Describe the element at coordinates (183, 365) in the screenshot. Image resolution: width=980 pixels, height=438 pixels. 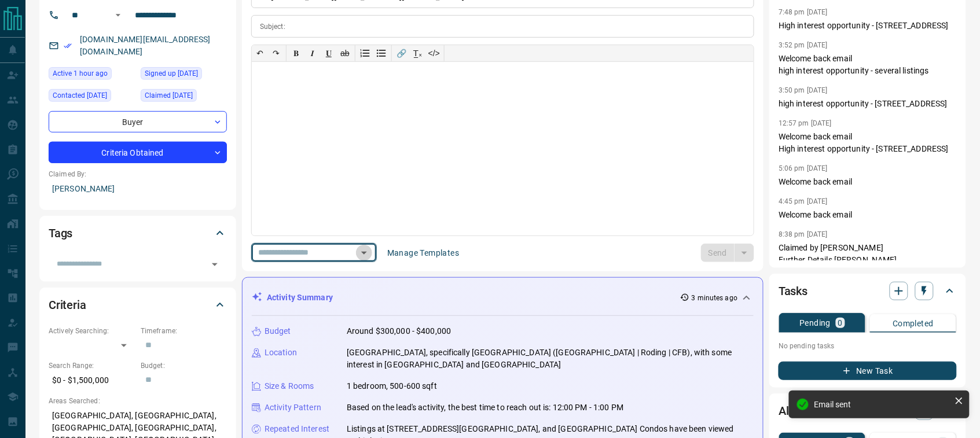
I see `p: Budget:` at that location.